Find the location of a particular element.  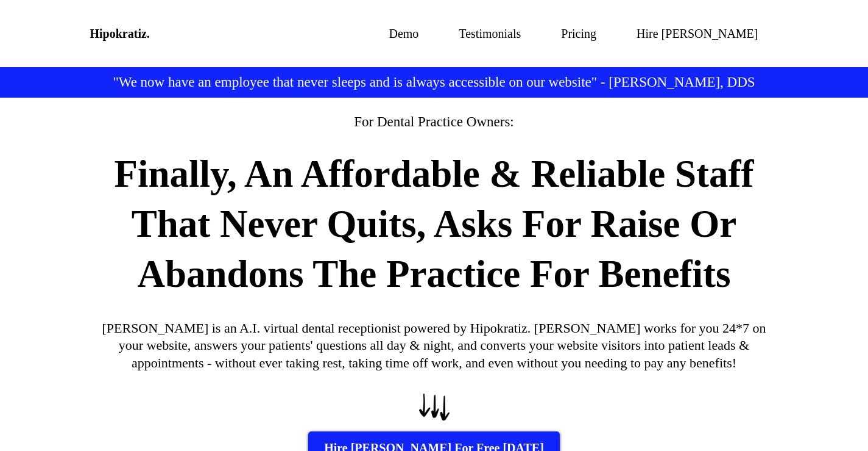

a: Testimonials is located at coordinates (489, 34).